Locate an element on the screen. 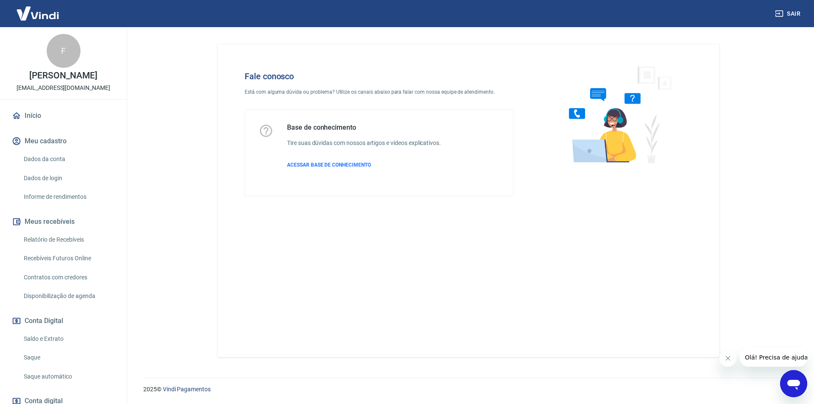 This screenshot has width=814, height=404. p: 2025 © is located at coordinates (468, 389).